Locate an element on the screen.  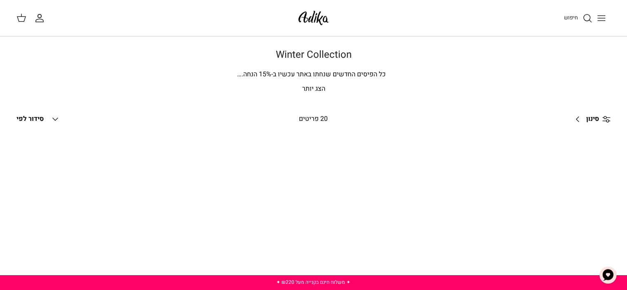
button: צ'אט is located at coordinates (608, 275).